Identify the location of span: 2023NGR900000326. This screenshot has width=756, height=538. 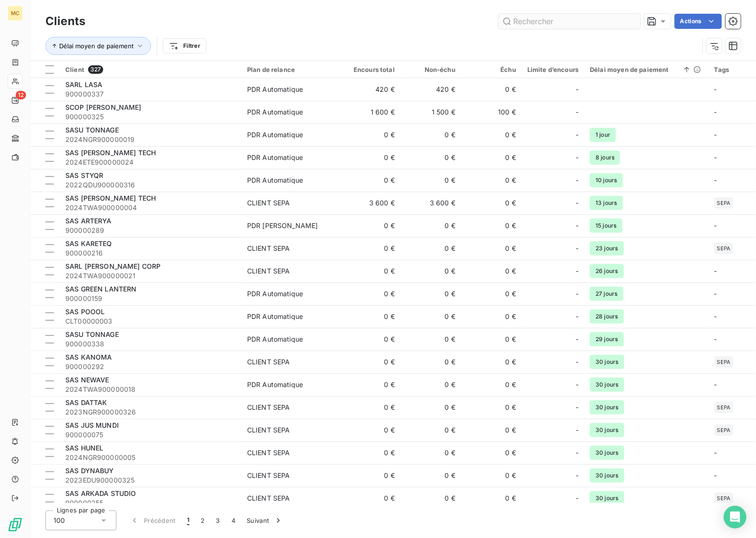
(151, 412).